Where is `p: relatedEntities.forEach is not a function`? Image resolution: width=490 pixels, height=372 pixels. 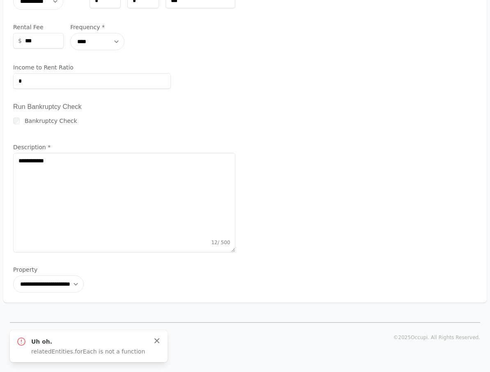
p: relatedEntities.forEach is not a function is located at coordinates (89, 351).